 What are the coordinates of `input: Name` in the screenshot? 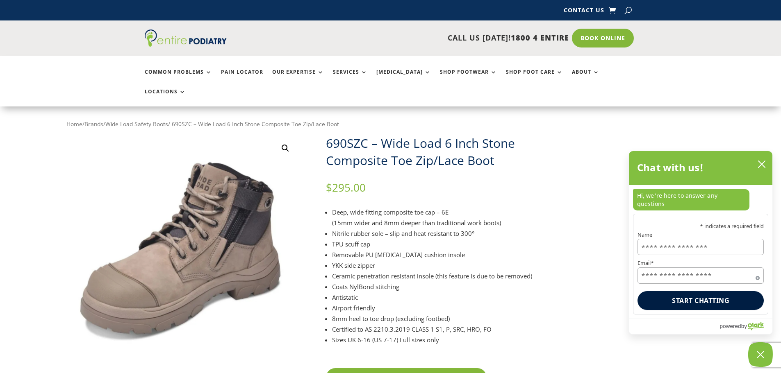 It's located at (700, 248).